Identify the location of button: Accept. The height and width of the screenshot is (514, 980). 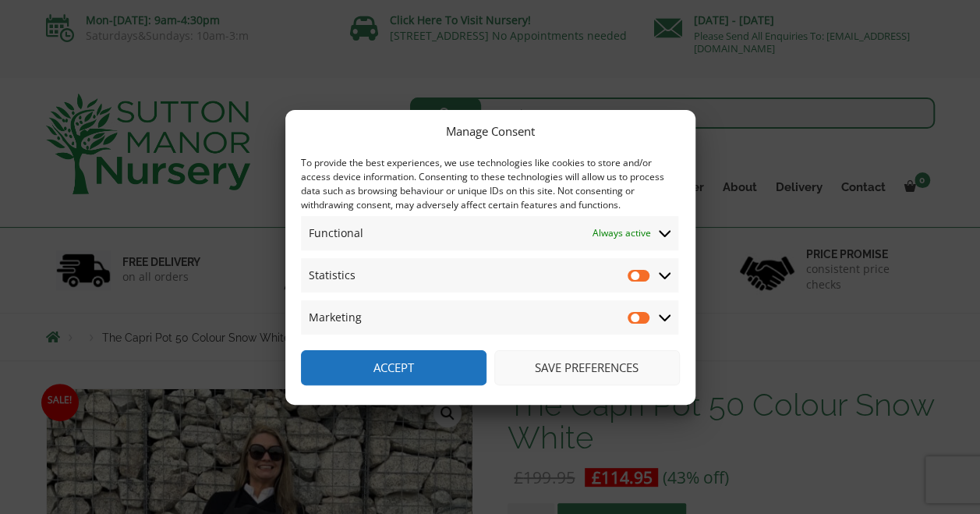
(393, 367).